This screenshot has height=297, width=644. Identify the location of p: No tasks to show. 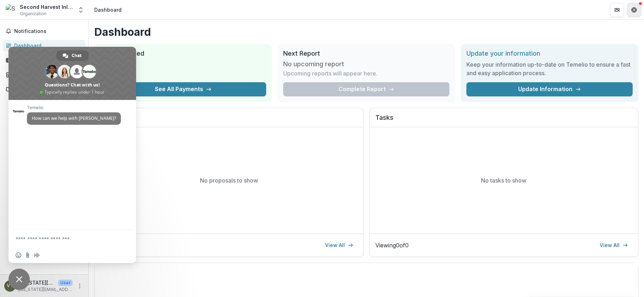
(504, 180).